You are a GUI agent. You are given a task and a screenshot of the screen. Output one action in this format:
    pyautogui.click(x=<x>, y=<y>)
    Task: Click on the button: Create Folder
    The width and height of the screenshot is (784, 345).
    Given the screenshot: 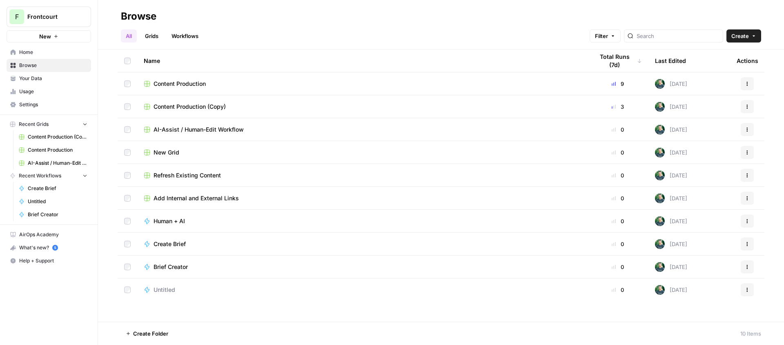 What is the action you would take?
    pyautogui.click(x=147, y=333)
    